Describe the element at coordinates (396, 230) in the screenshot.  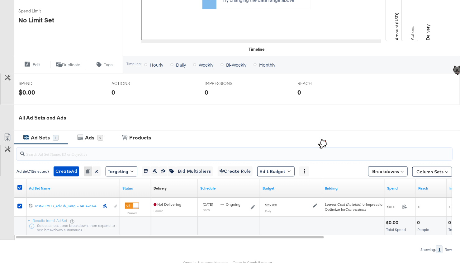
I see `span: Total Spend` at that location.